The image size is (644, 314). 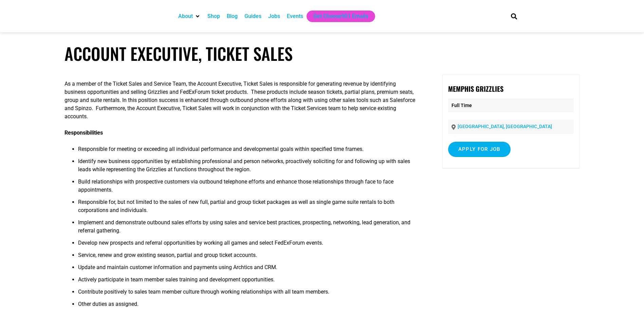 What do you see at coordinates (247, 270) in the screenshot?
I see `li: Update and maintain customer information and payments using Archtics and CRM.` at bounding box center [247, 270].